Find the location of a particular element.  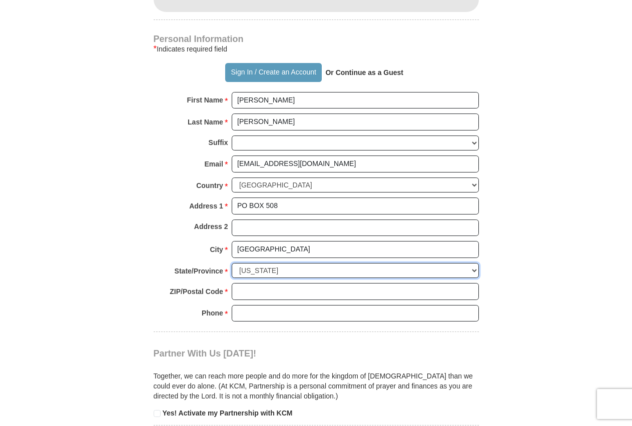

h4: Personal Information is located at coordinates (316, 39).